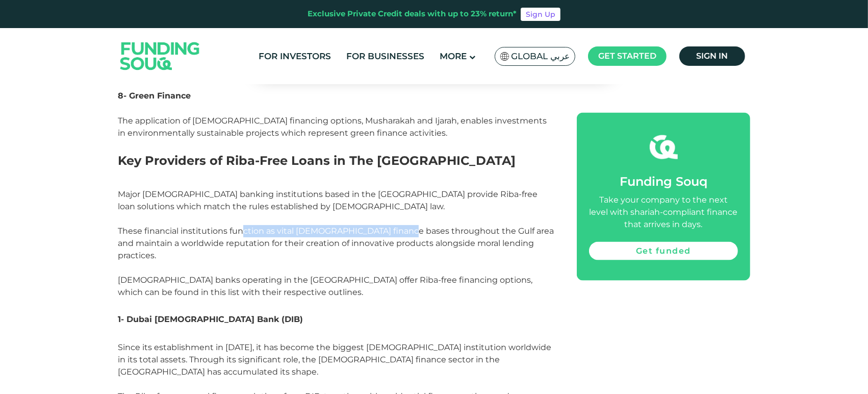  I want to click on span: More, so click(453, 56).